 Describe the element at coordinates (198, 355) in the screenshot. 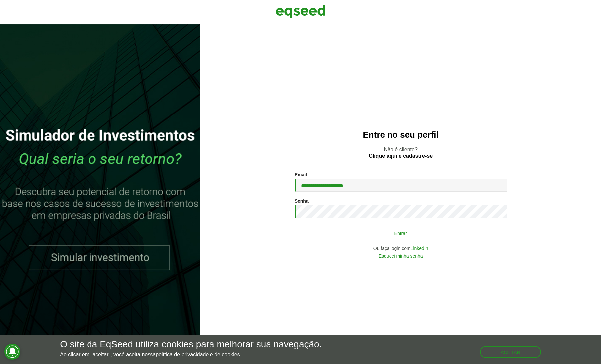

I see `a: política de privacidade e de cookies` at that location.